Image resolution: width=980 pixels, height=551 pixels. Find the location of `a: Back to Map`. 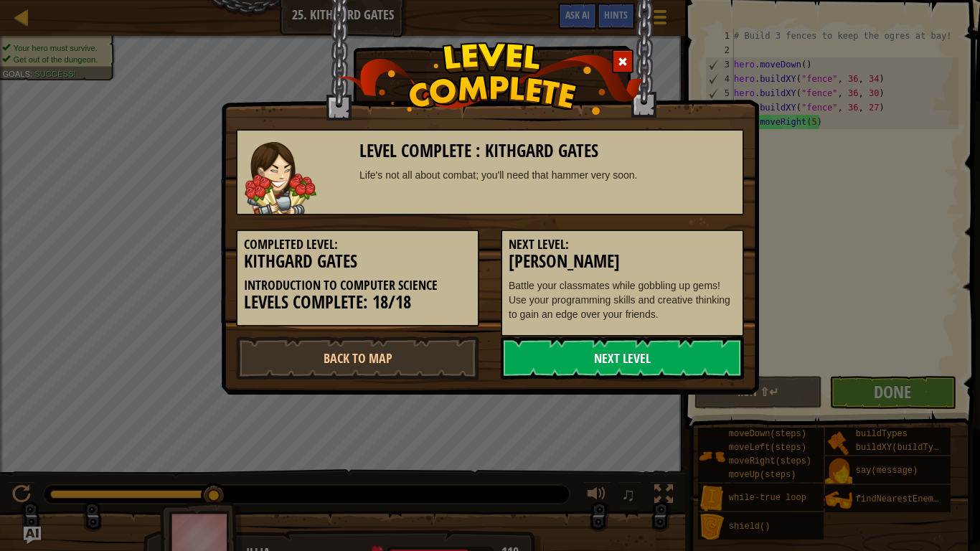

a: Back to Map is located at coordinates (357, 358).